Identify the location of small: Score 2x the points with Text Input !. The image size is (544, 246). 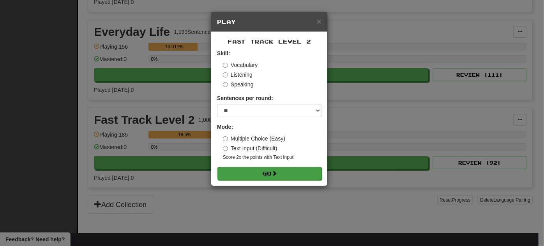
(272, 157).